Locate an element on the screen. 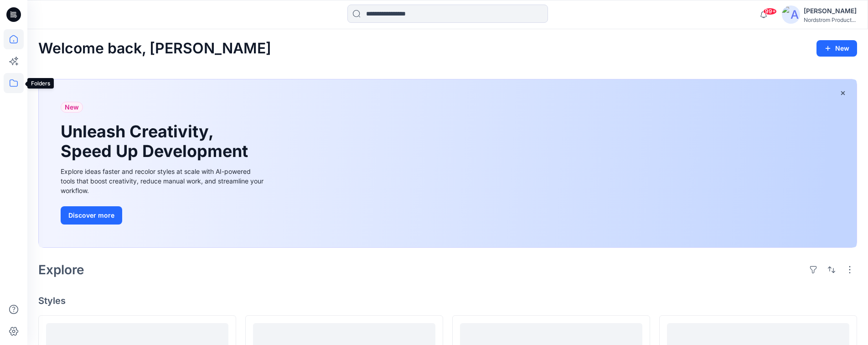 Image resolution: width=868 pixels, height=345 pixels. h1: Unleash Creativity, Speed Up Development is located at coordinates (157, 142).